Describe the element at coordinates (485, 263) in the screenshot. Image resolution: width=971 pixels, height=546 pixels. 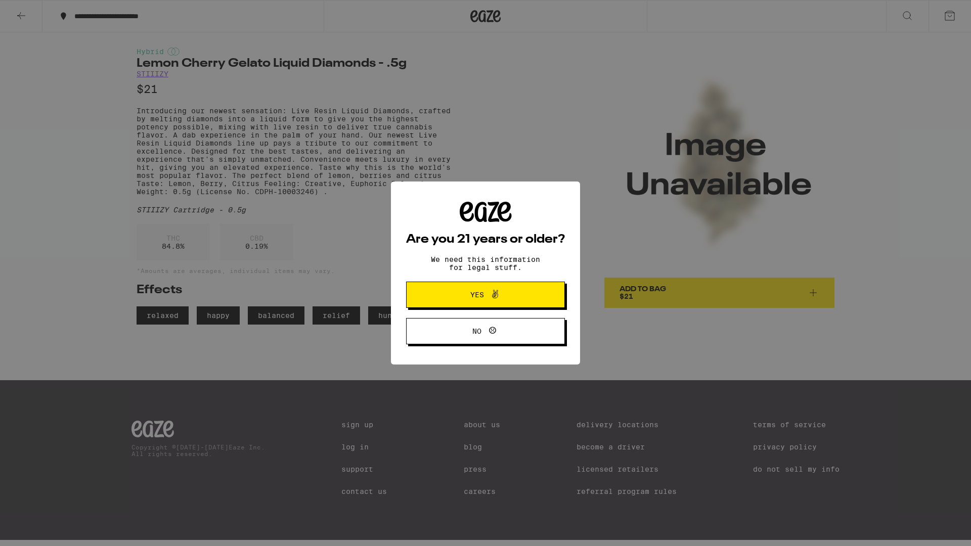
I see `p: We need this information for legal stuff.` at that location.